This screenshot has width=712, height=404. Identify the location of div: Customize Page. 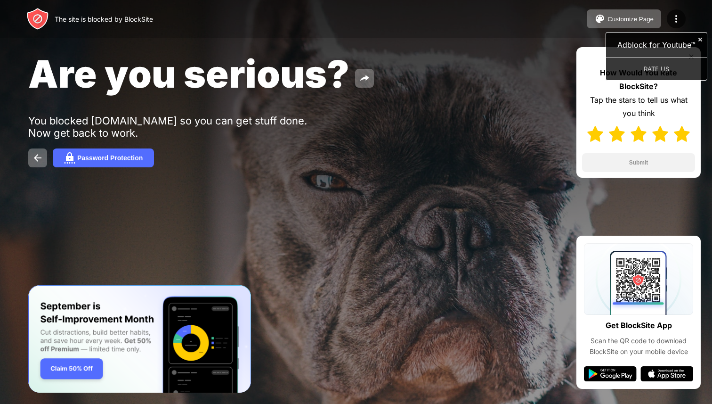
(631, 19).